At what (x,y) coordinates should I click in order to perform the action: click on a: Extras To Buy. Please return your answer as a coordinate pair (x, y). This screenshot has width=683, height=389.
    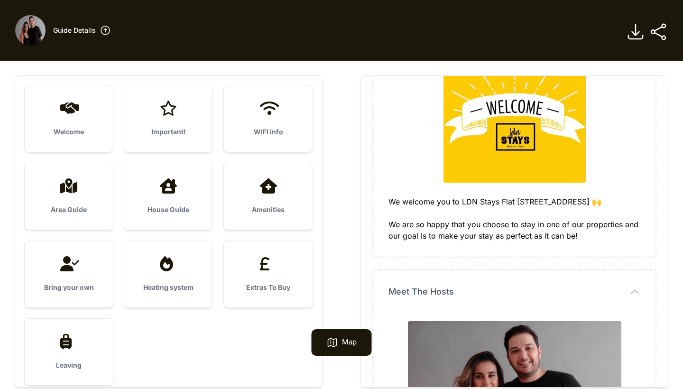
    Looking at the image, I should click on (268, 274).